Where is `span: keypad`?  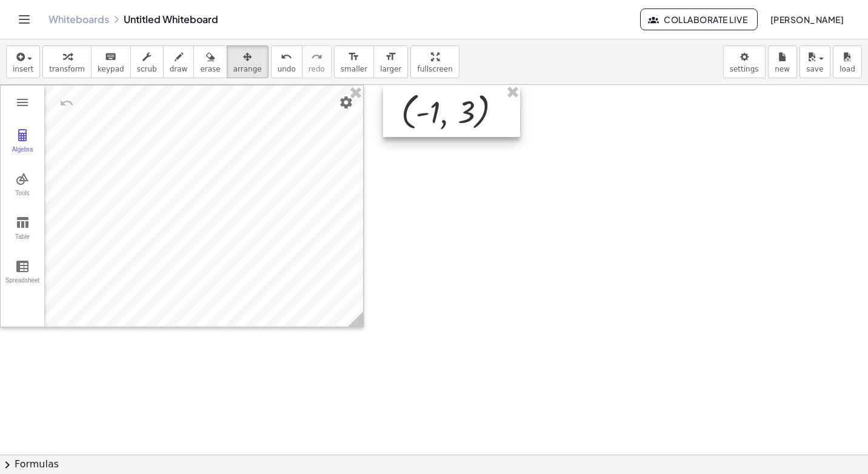 span: keypad is located at coordinates (111, 69).